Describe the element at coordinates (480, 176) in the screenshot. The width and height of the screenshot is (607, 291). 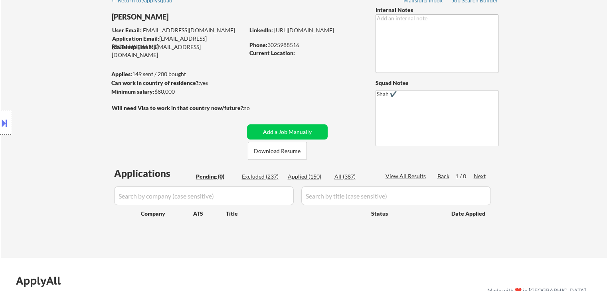
I see `div: Next` at that location.